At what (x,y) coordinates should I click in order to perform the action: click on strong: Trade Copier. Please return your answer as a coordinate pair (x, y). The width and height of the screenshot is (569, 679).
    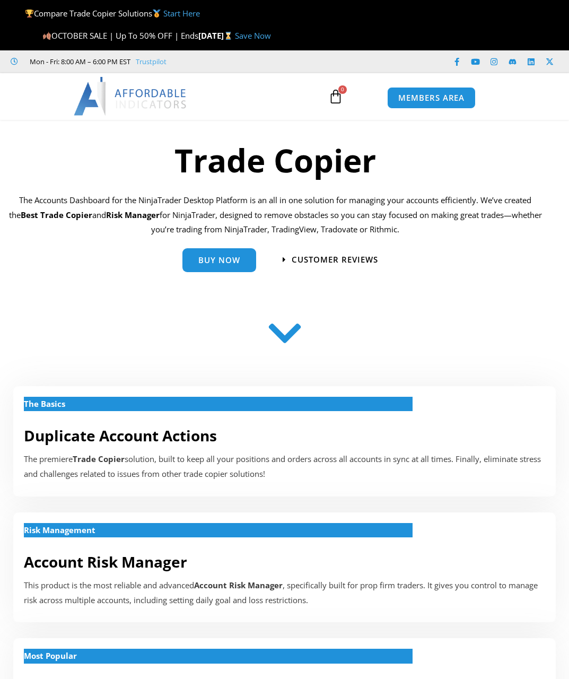
    Looking at the image, I should click on (99, 459).